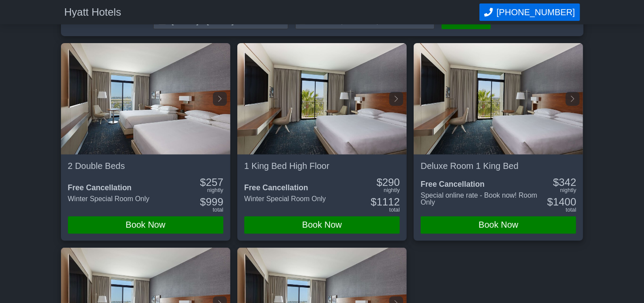 This screenshot has width=644, height=303. Describe the element at coordinates (272, 12) in the screenshot. I see `h1: Hyatt Hotels` at that location.